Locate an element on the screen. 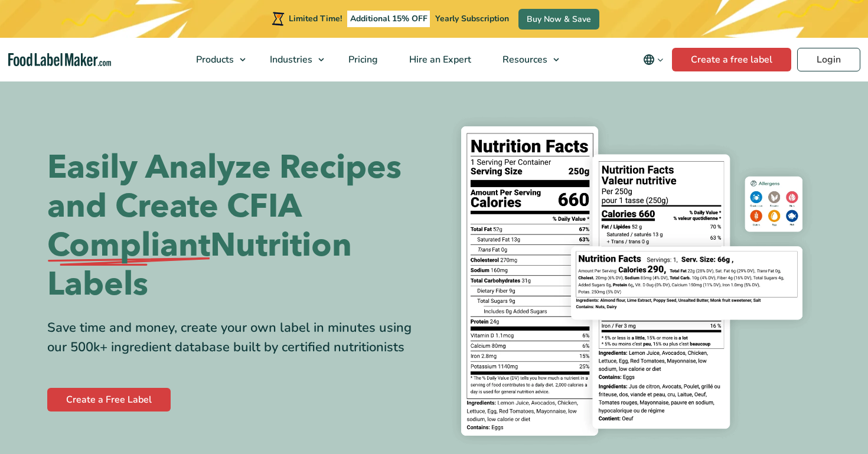 The width and height of the screenshot is (868, 454). a: Products is located at coordinates (216, 60).